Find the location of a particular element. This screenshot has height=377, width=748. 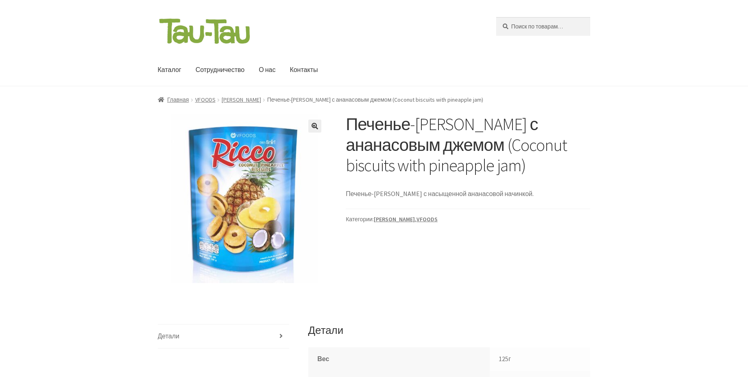

a: Сотрудничество is located at coordinates (220, 70).